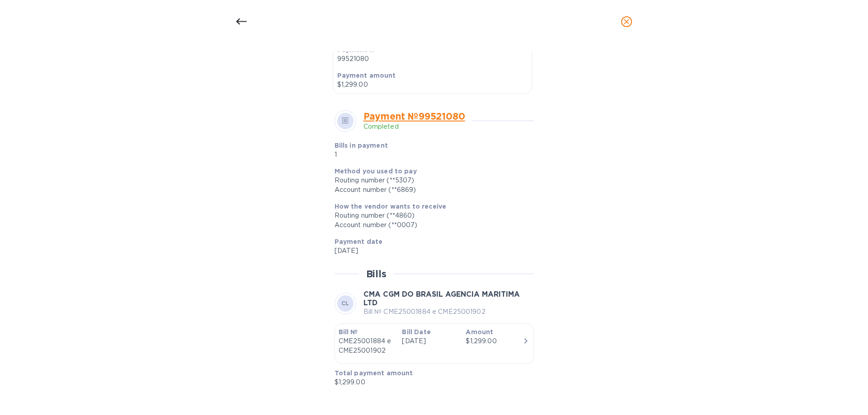 The image size is (868, 415). I want to click on b: Payment №, so click(357, 50).